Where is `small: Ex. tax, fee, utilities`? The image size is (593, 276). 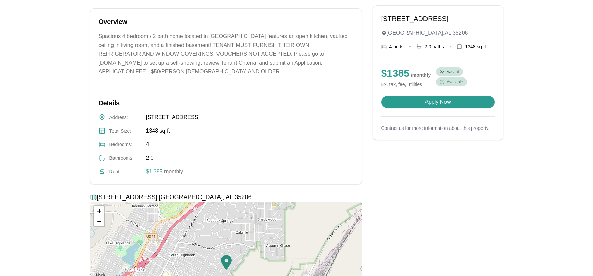 small: Ex. tax, fee, utilities is located at coordinates (406, 84).